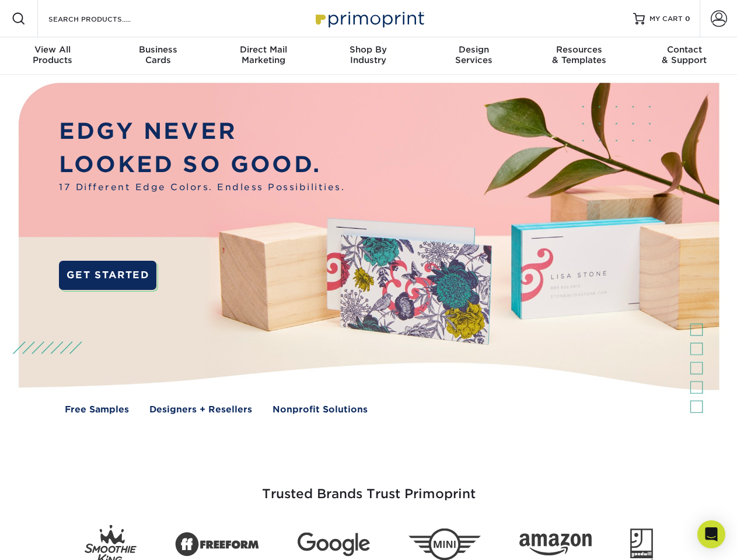 Image resolution: width=737 pixels, height=560 pixels. I want to click on a: GET STARTED, so click(108, 275).